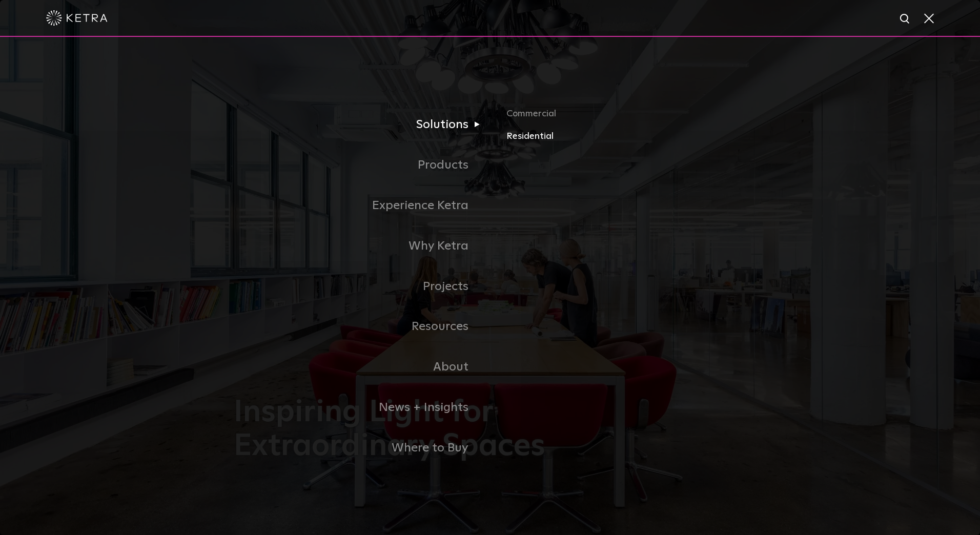 This screenshot has width=980, height=535. Describe the element at coordinates (362, 407) in the screenshot. I see `a: News + Insights` at that location.